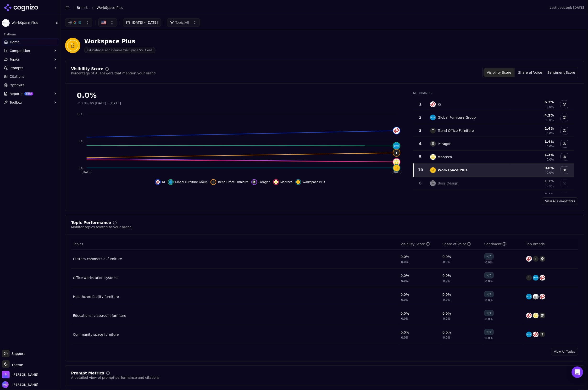  What do you see at coordinates (533, 102) in the screenshot?
I see `div: 6.3 %` at bounding box center [533, 102].